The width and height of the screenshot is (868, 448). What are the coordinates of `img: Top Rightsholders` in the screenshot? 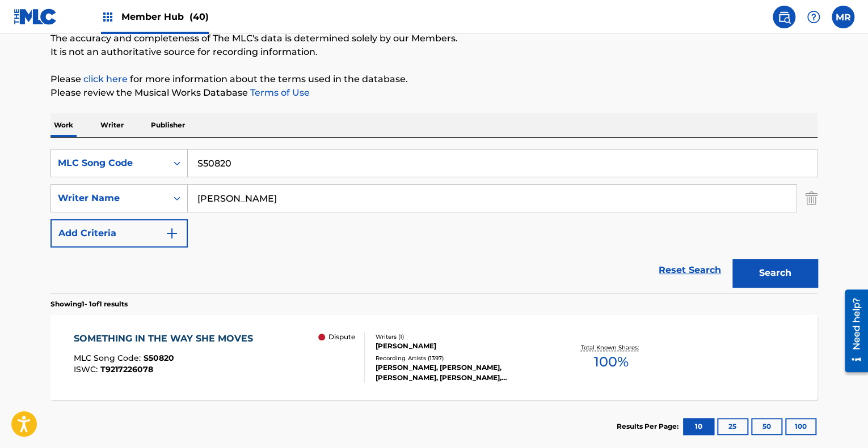 It's located at (107, 17).